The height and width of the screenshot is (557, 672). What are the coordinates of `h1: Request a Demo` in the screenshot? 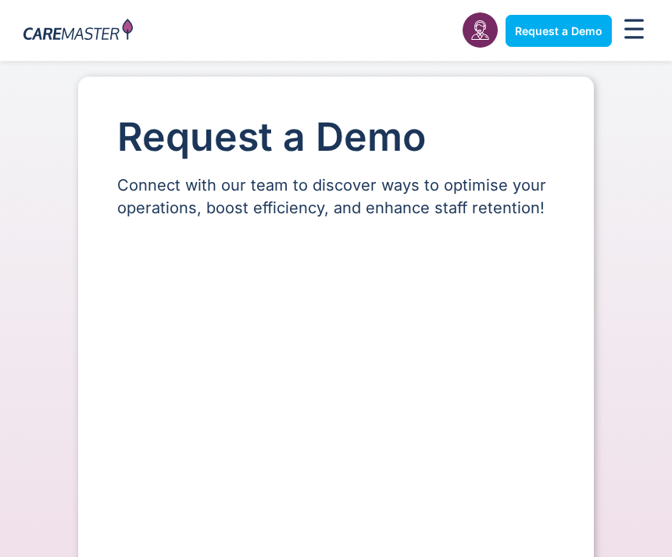 It's located at (336, 137).